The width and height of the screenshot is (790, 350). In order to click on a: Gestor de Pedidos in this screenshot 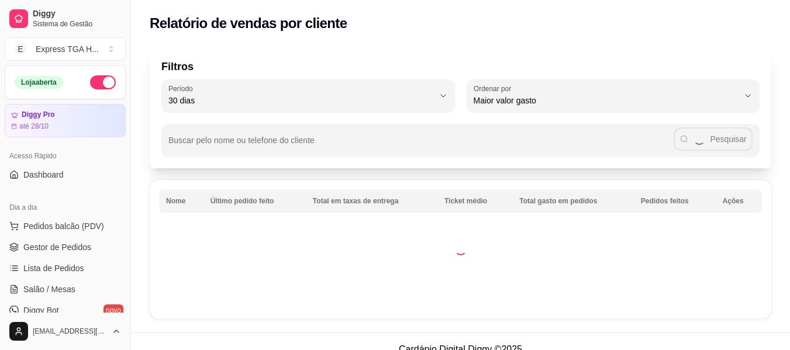, I will do `click(65, 247)`.